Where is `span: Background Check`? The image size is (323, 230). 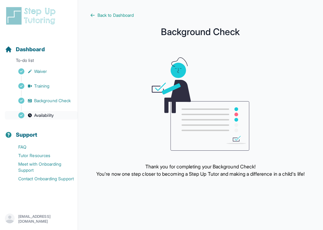
span: Background Check is located at coordinates (52, 101).